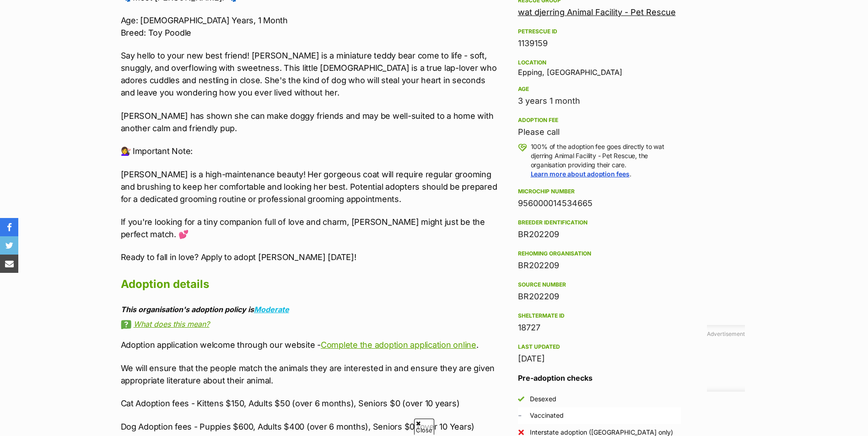 This screenshot has height=436, width=868. I want to click on span: Close, so click(424, 426).